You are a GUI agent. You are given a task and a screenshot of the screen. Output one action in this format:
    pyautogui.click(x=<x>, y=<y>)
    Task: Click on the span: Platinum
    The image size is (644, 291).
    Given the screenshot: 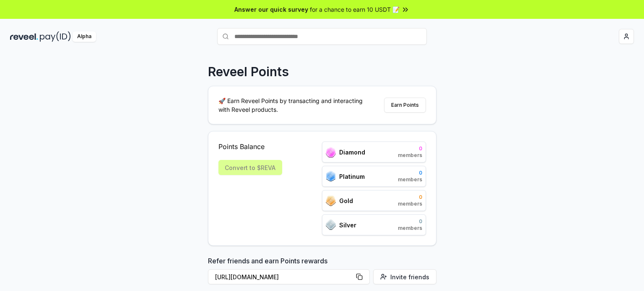 What is the action you would take?
    pyautogui.click(x=352, y=176)
    